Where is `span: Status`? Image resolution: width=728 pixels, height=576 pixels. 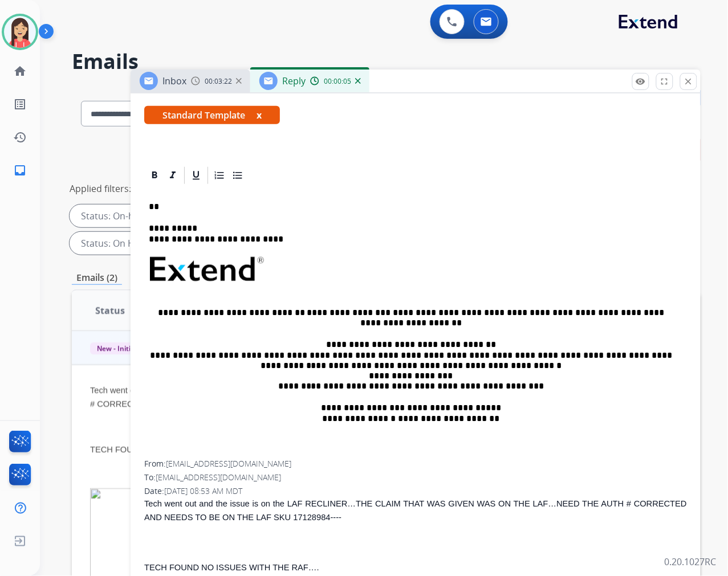 span: Status is located at coordinates (110, 311).